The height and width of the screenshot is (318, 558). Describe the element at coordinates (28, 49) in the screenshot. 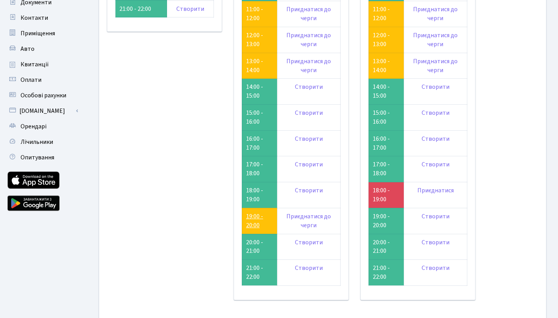

I see `span: Авто` at that location.